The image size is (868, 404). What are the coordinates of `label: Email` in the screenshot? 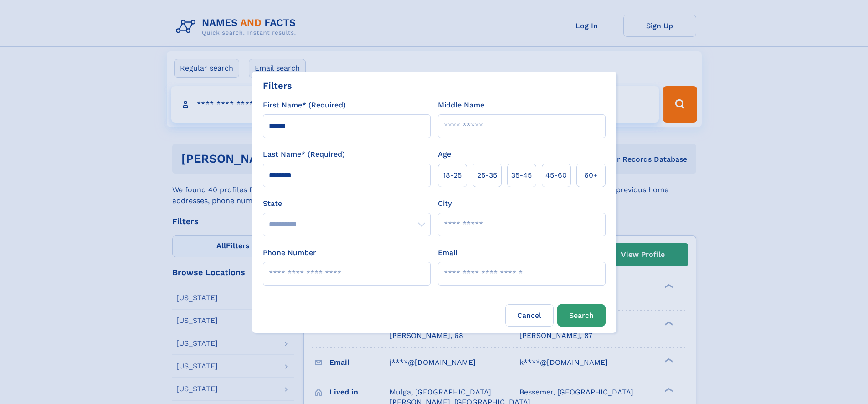 It's located at (447, 253).